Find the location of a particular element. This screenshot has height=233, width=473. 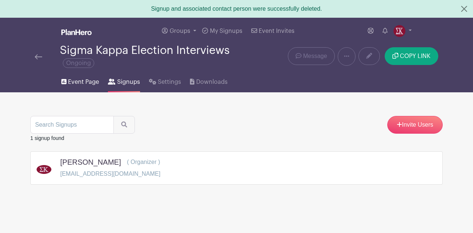

a: My Signups is located at coordinates (222, 31).